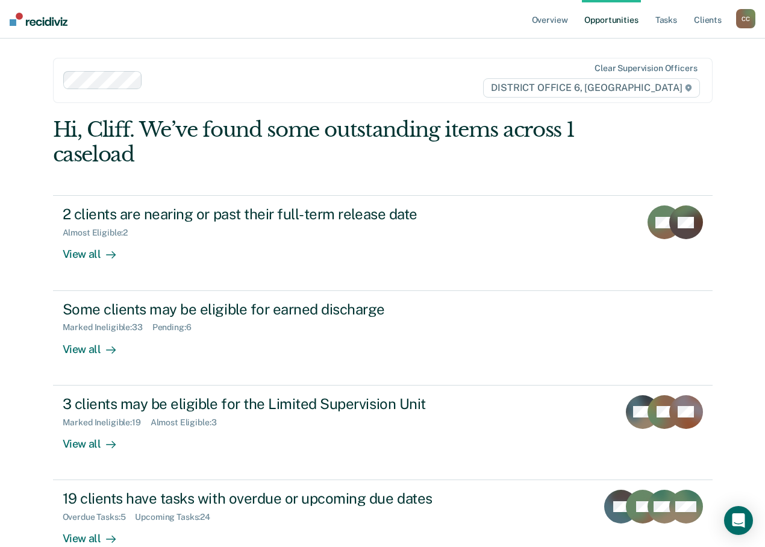 The width and height of the screenshot is (765, 547). What do you see at coordinates (746, 19) in the screenshot?
I see `button: CC` at bounding box center [746, 19].